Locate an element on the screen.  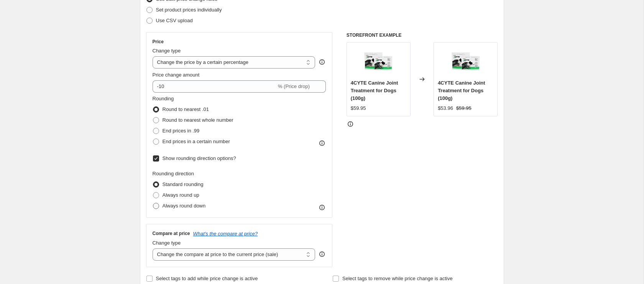
span: Rounding is located at coordinates (163, 98).